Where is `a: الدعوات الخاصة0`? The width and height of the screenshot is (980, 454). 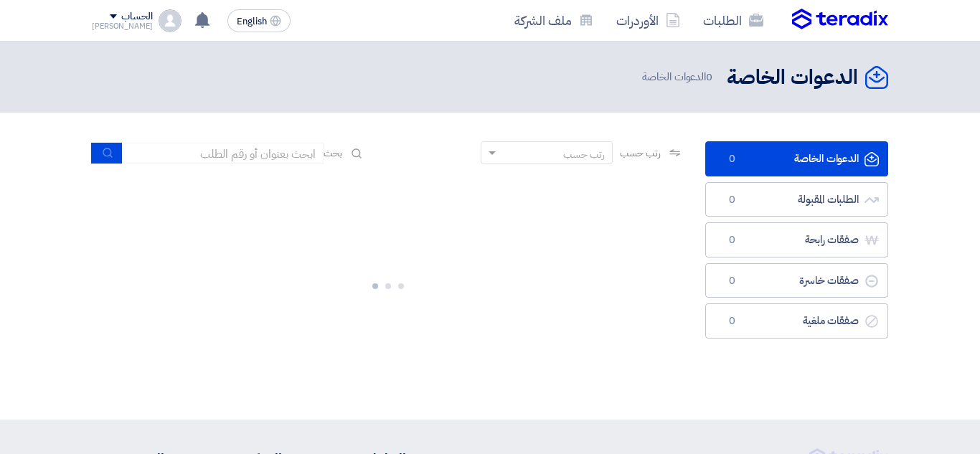
a: الدعوات الخاصة0 is located at coordinates (797, 158).